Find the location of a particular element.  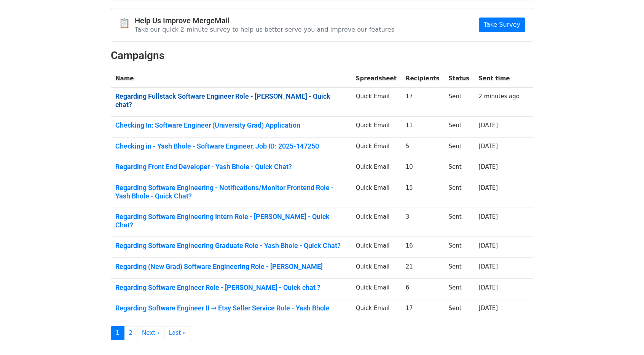

a: Last » is located at coordinates (177, 332).